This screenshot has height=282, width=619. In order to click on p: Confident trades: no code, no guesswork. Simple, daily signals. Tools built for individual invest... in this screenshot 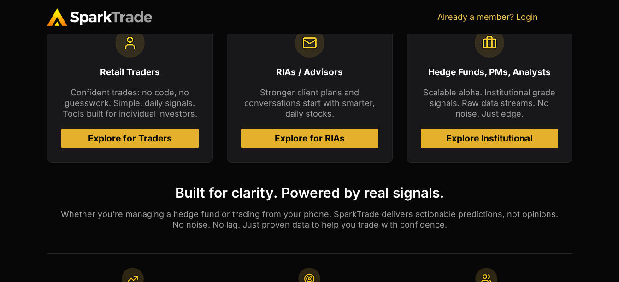, I will do `click(130, 103)`.